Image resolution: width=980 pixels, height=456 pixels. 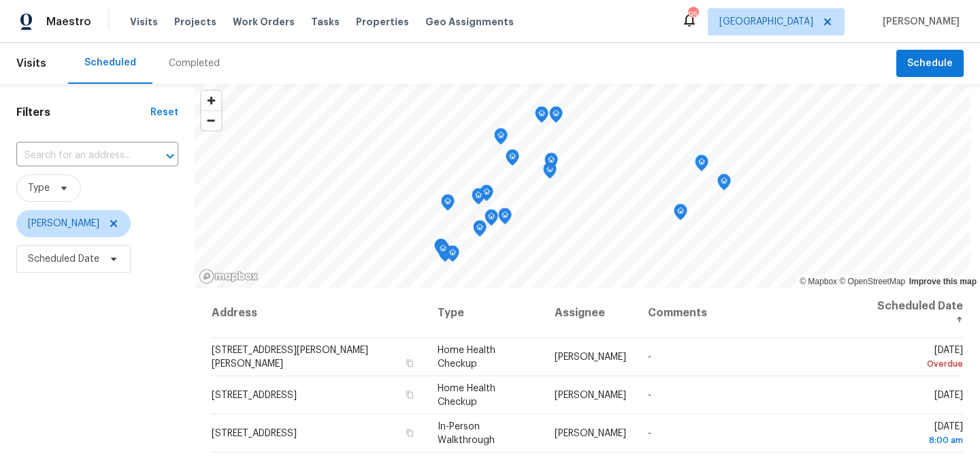 What do you see at coordinates (943, 281) in the screenshot?
I see `a: Improve this map` at bounding box center [943, 281].